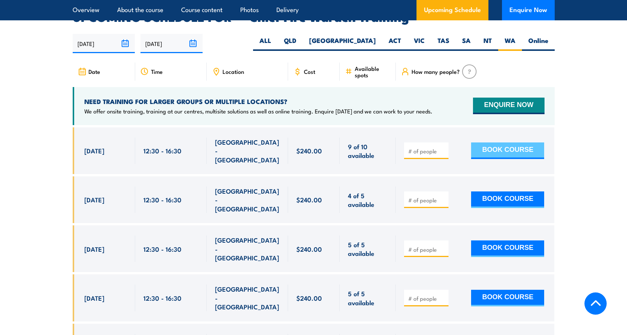 This screenshot has height=335, width=627. What do you see at coordinates (367, 151) in the screenshot?
I see `span: 9 of 10 available` at bounding box center [367, 151].